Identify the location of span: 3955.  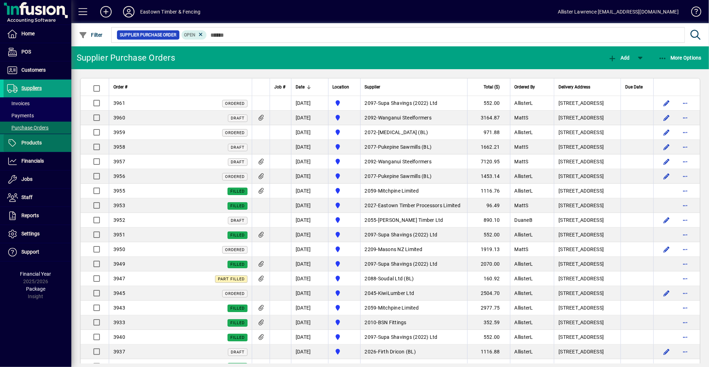
(119, 191).